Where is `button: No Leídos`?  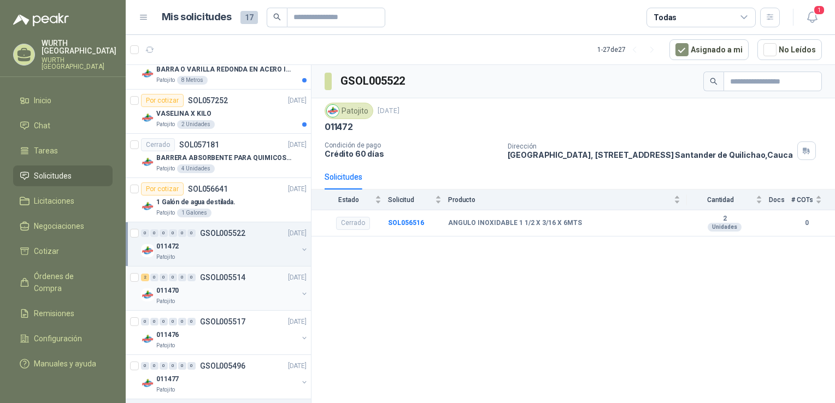
button: No Leídos is located at coordinates (790, 50).